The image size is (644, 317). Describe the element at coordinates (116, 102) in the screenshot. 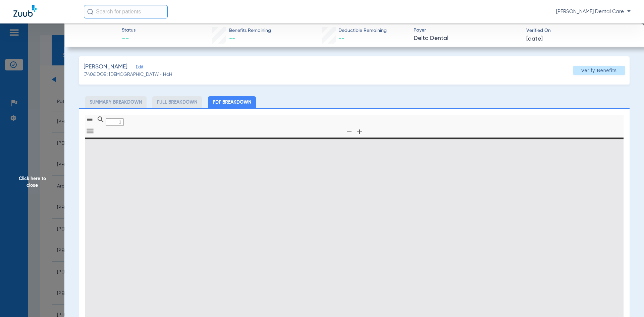

I see `li: Summary Breakdown` at that location.